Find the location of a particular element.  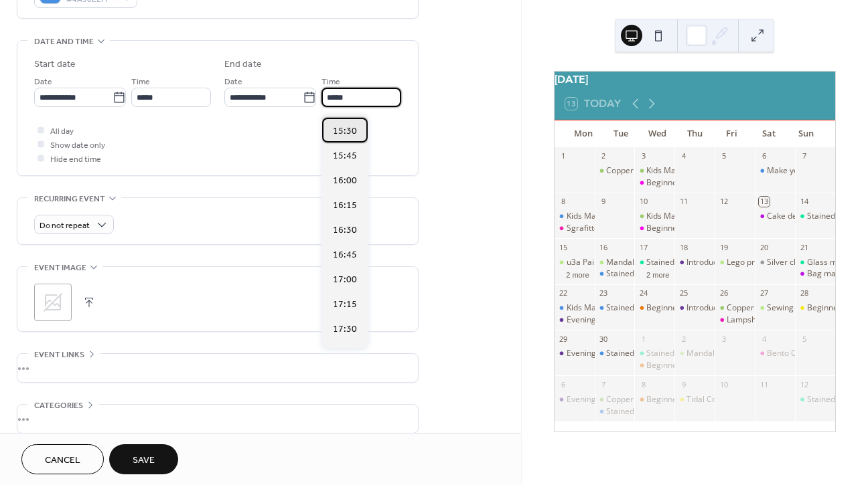

div: 5 is located at coordinates (804, 339).